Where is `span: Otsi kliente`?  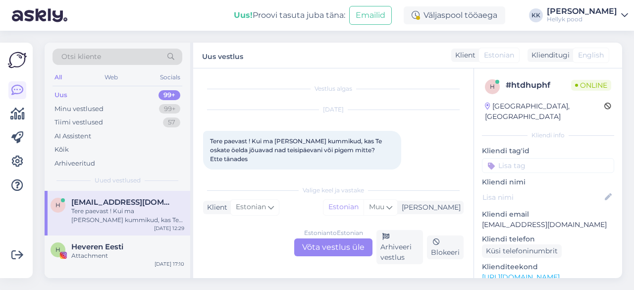 span: Otsi kliente is located at coordinates (81, 56).